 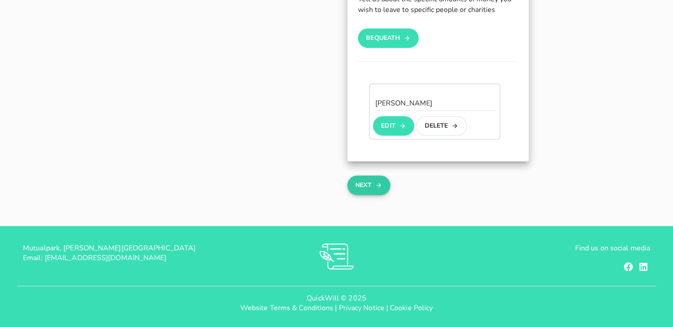 I want to click on img: RVs0sauIwKhMoGR03FLGkjXSOVwkZRnQsltkF0QxpTsornXsmh1o7vbL94pqF3d8sZvAAAAAElFTkSuQmCC, so click(x=336, y=256).